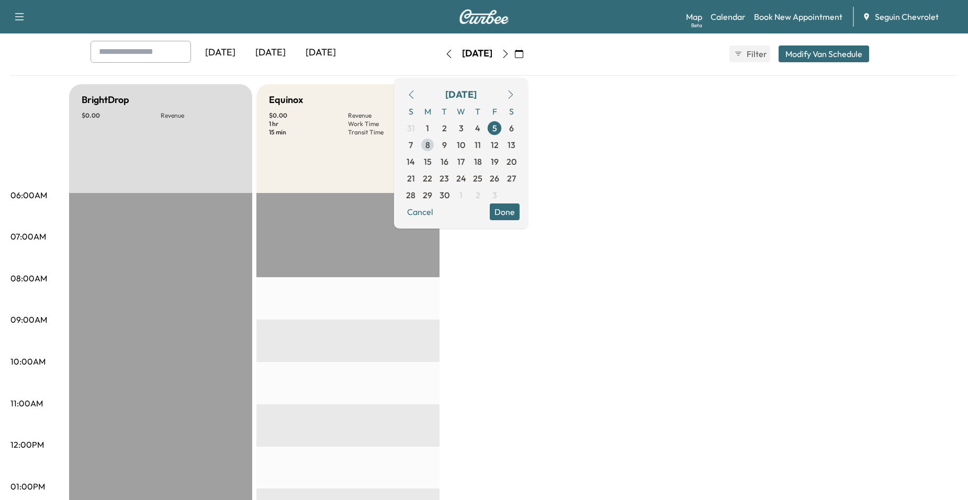  Describe the element at coordinates (756, 54) in the screenshot. I see `span: Filter` at that location.